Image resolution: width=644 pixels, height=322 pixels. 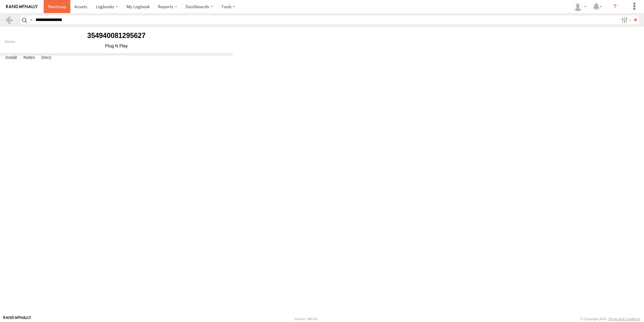 What do you see at coordinates (625, 319) in the screenshot?
I see `a: Terms and Conditions` at bounding box center [625, 319].